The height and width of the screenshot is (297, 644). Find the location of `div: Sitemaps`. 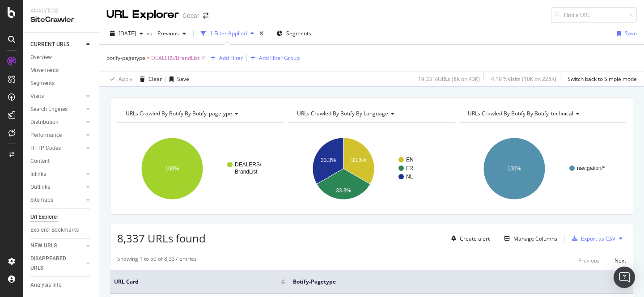

div: Sitemaps is located at coordinates (41, 200).